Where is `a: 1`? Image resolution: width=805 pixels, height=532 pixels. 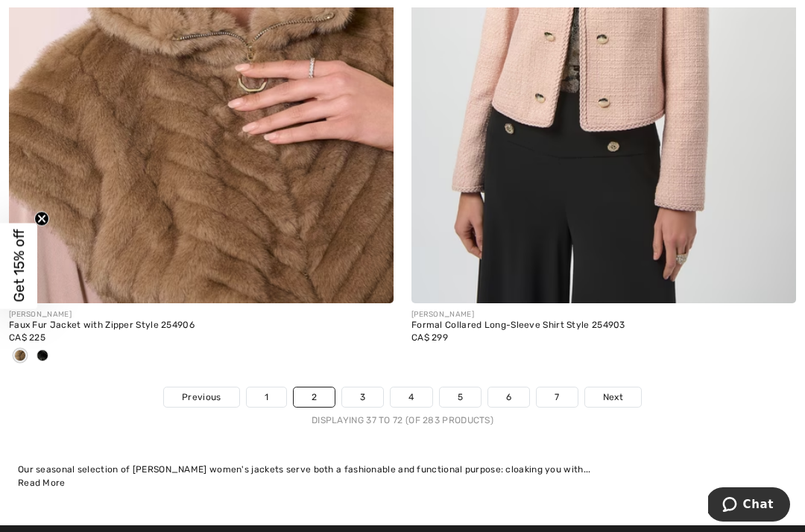 a: 1 is located at coordinates (266, 397).